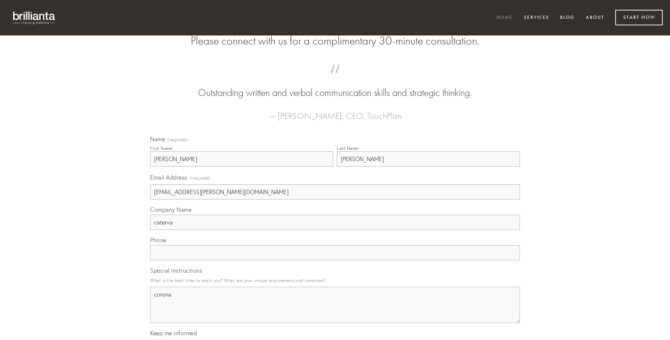  What do you see at coordinates (335, 305) in the screenshot?
I see `textarea: corona` at bounding box center [335, 305].